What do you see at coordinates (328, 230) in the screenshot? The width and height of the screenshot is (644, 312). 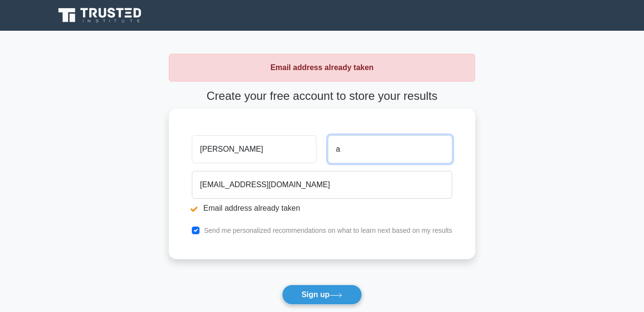 I see `label: Send me personalized recommendations on what to learn next based on my results` at bounding box center [328, 230].